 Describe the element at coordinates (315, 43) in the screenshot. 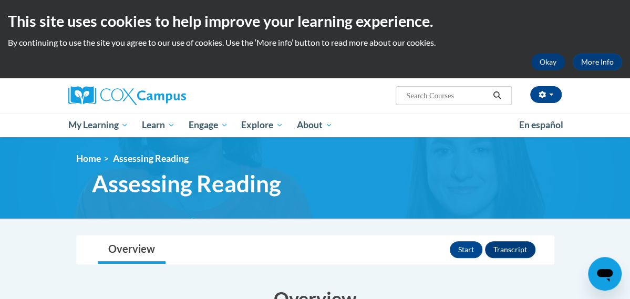

I see `p: By continuing to use the site you agree to our use of cookies. Use the ‘More info’ button to read...` at that location.